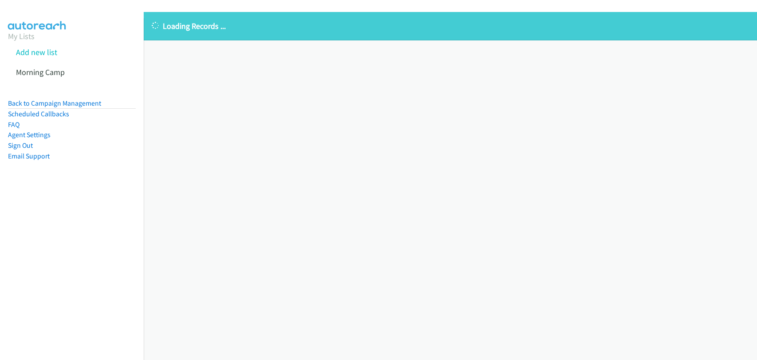  Describe the element at coordinates (450, 26) in the screenshot. I see `p: Loading Records ...` at that location.